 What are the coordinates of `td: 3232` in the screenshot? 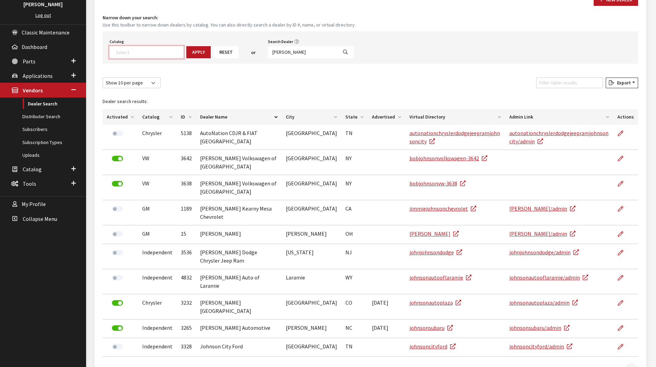 It's located at (186, 306).